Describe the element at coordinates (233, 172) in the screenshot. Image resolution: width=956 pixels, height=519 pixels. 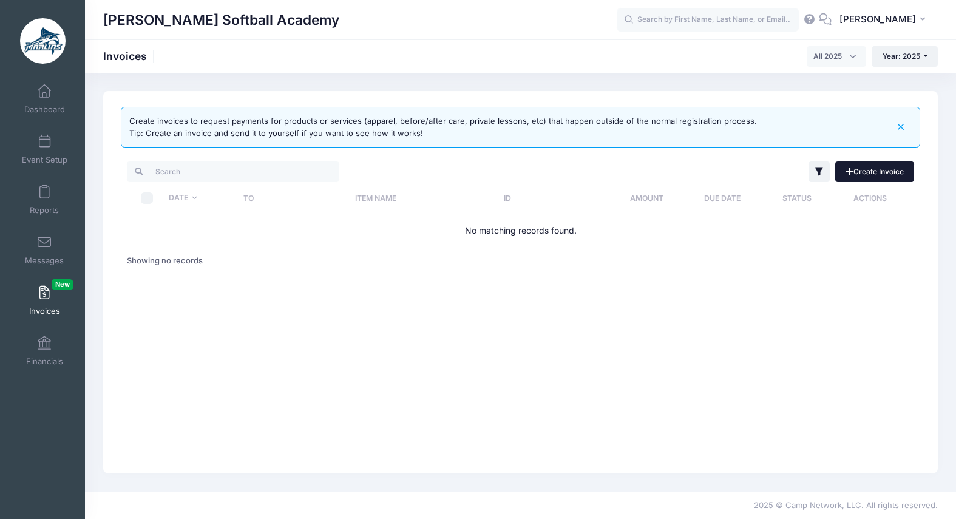
I see `input: Search` at that location.